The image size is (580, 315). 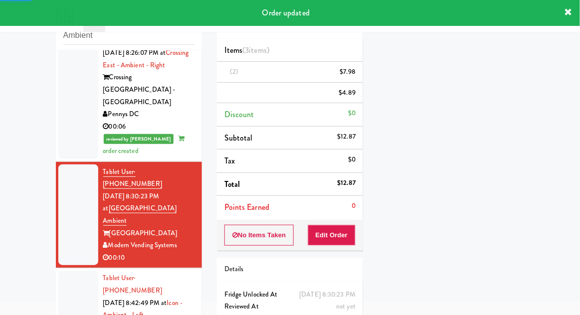 I want to click on button: No Items Taken, so click(x=259, y=235).